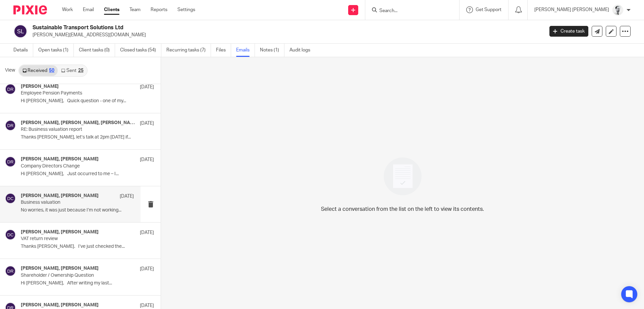  Describe the element at coordinates (245, 50) in the screenshot. I see `a: Emails` at that location.